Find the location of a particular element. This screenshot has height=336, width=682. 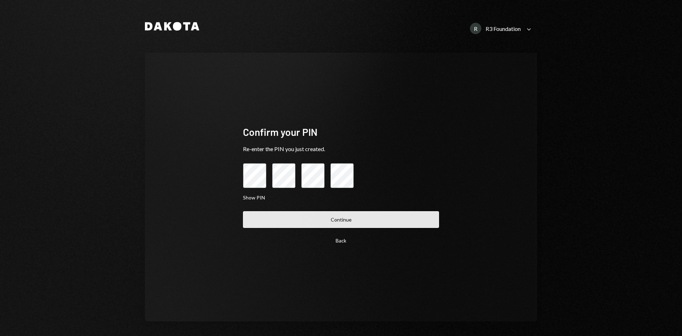

div: Re-enter the PIN you just created. is located at coordinates (341, 149).